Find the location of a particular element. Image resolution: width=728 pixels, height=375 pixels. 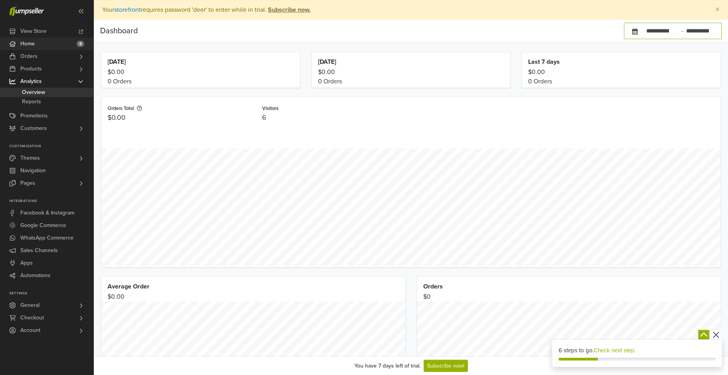

span: Pages is located at coordinates (28, 183).